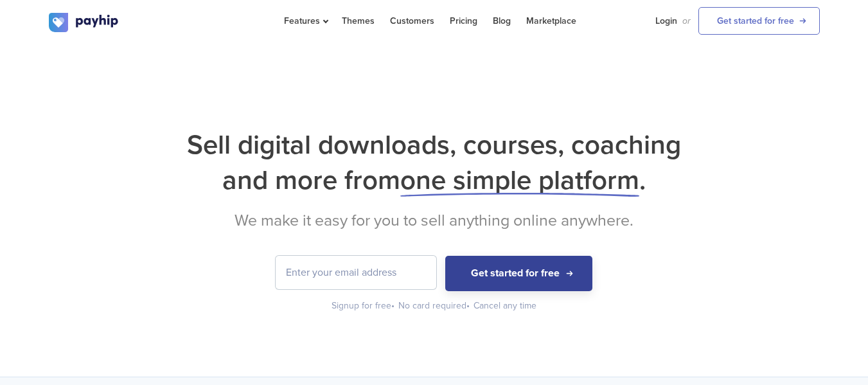 This screenshot has width=868, height=385. What do you see at coordinates (505, 306) in the screenshot?
I see `div: Cancel any time` at bounding box center [505, 306].